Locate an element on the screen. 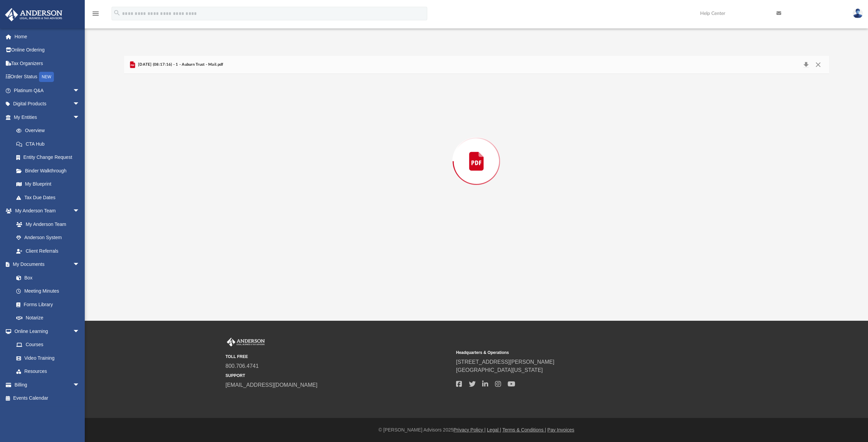 The image size is (868, 442). a: My Anderson Teamarrow_drop_down is located at coordinates (45, 211).